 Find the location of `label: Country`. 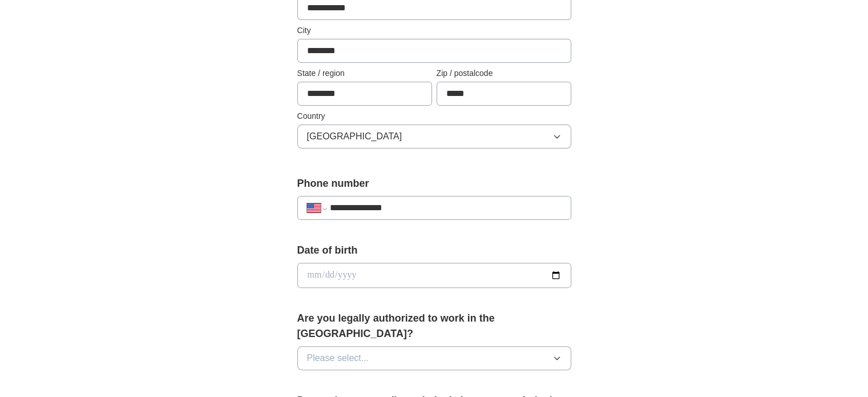

label: Country is located at coordinates (434, 116).